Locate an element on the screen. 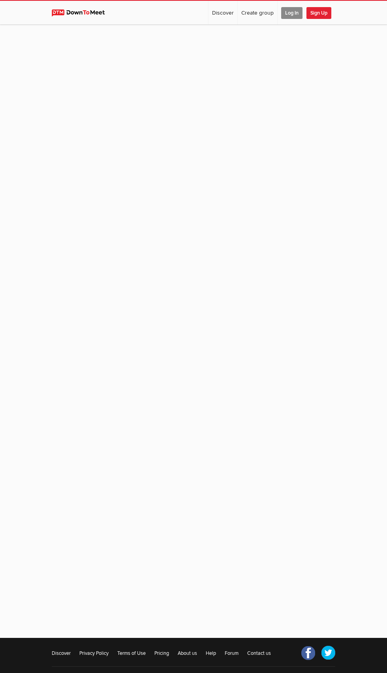 This screenshot has width=387, height=673. img: DownToMeet is located at coordinates (82, 13).